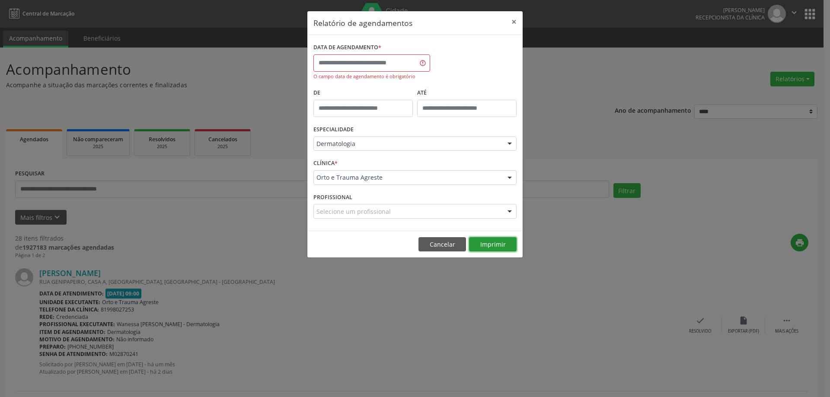 This screenshot has height=397, width=830. Describe the element at coordinates (514, 22) in the screenshot. I see `button: Close` at that location.